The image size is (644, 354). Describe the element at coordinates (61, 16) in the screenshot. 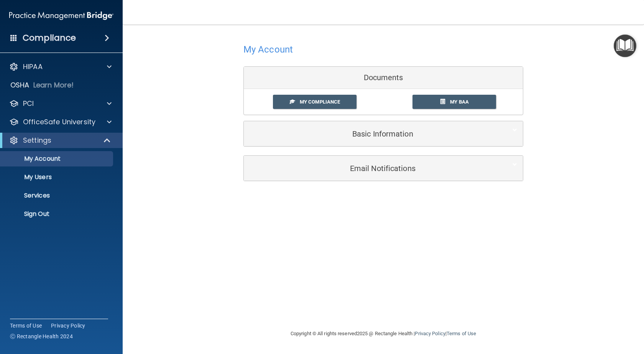

I see `img: PMB logo` at that location.